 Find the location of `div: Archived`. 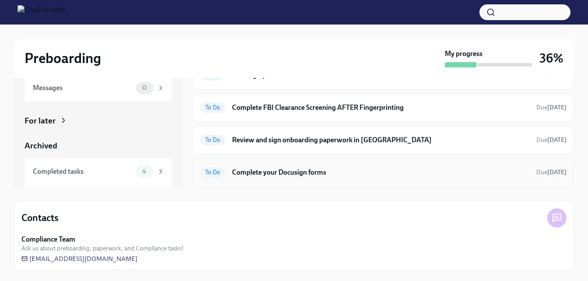

div: Archived is located at coordinates (98, 146).